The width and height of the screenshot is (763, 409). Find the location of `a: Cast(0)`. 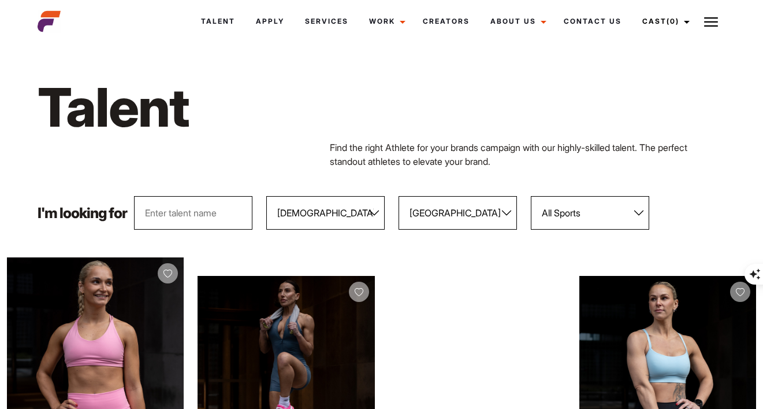

a: Cast(0) is located at coordinates (665, 21).